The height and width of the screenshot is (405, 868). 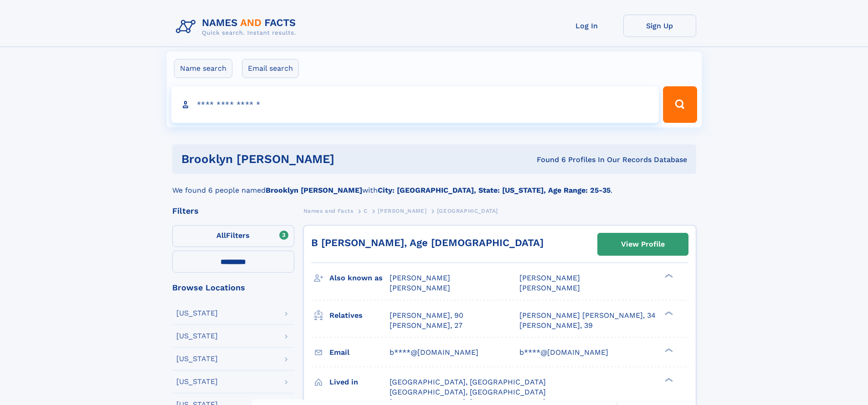 What do you see at coordinates (562, 159) in the screenshot?
I see `div: Found 6 Profiles In Our Records Database` at bounding box center [562, 159].